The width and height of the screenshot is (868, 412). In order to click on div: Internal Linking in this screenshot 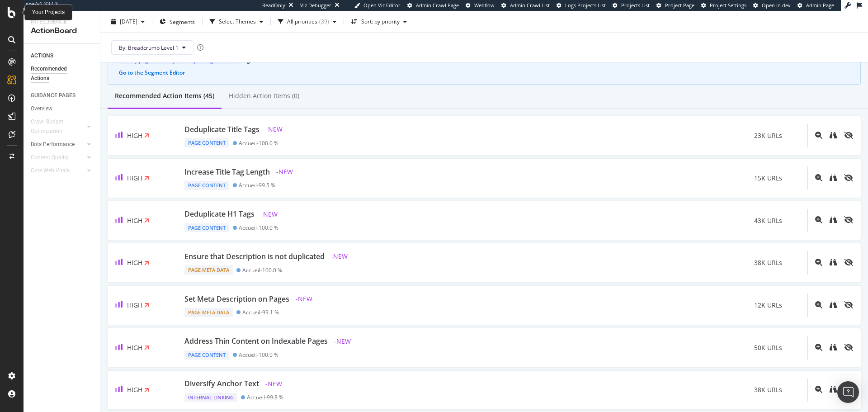, I will do `click(211, 398)`.